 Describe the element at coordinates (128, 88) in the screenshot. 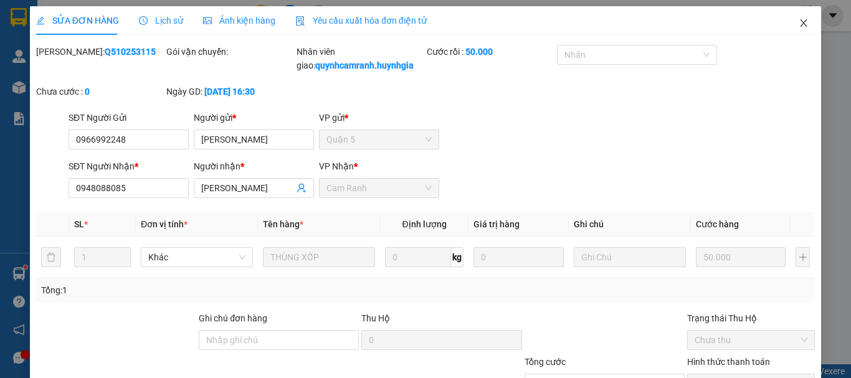

I see `span: Chưa thu :` at that location.